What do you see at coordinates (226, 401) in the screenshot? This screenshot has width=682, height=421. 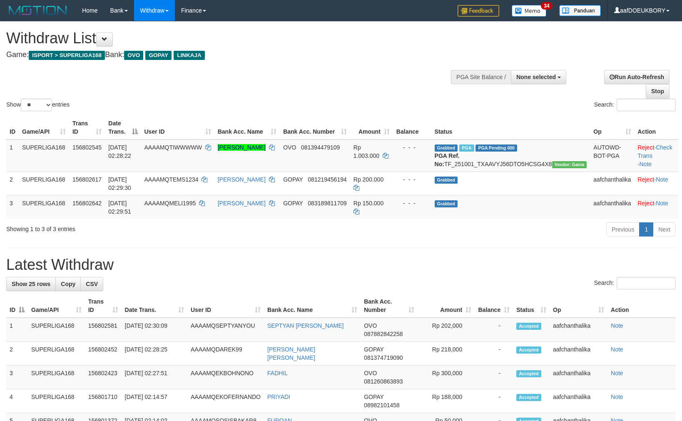 I see `td: AAAAMQEKOFERNANDO` at bounding box center [226, 401].